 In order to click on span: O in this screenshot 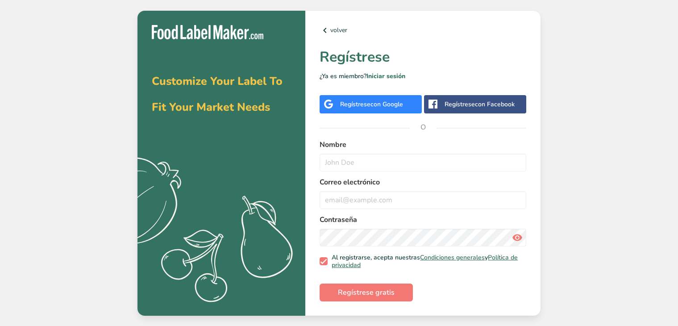, I will do `click(423, 127)`.